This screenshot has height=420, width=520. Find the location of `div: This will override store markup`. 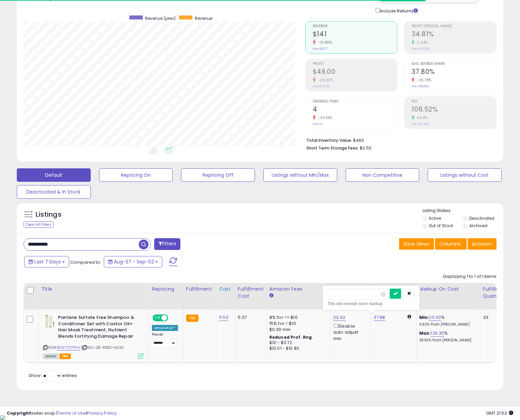

div: This will override store markup is located at coordinates (371, 304).